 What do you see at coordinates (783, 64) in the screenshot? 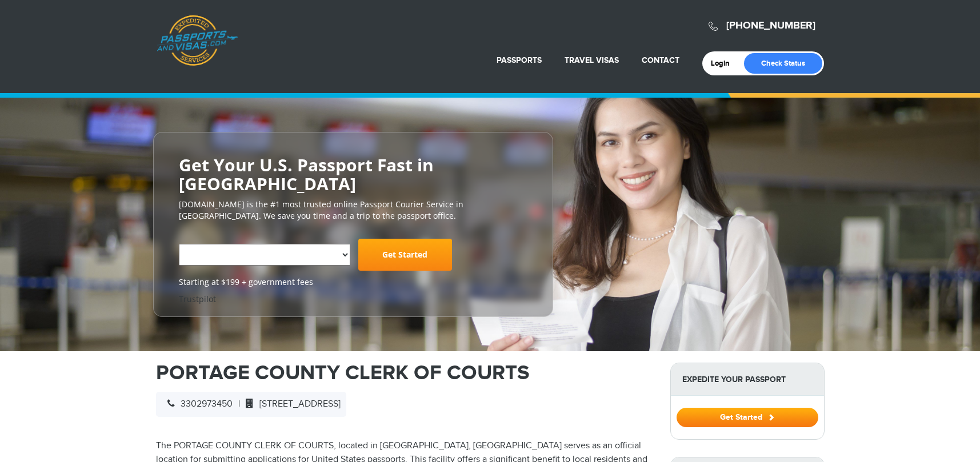
I see `a: Check Status` at bounding box center [783, 64].